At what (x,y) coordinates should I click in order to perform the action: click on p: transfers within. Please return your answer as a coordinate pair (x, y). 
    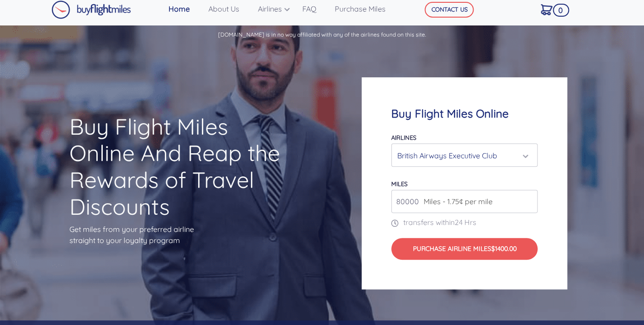
    Looking at the image, I should click on (465, 222).